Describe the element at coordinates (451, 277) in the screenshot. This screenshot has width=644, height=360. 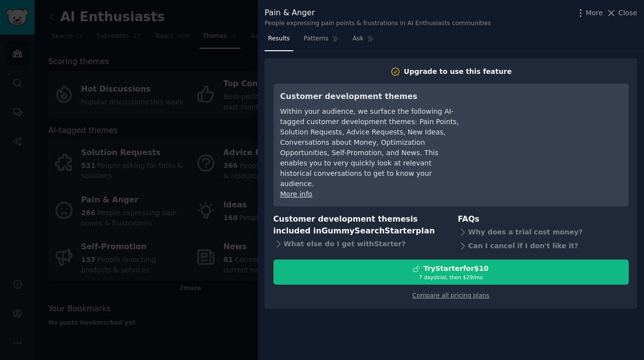
I see `div: 7 days trial, then $ 29 /mo` at that location.